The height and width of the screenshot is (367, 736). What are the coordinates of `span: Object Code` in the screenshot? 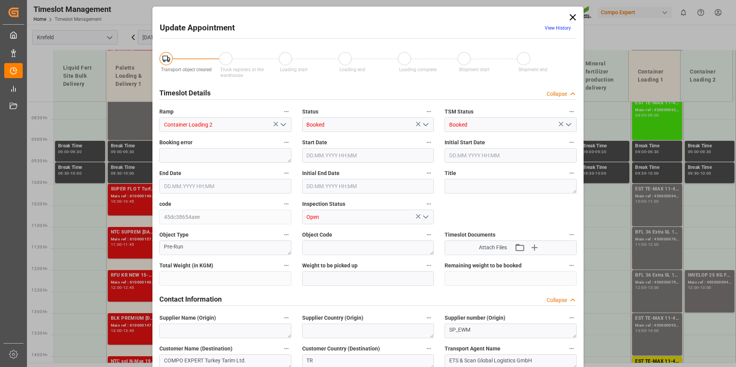 It's located at (317, 235).